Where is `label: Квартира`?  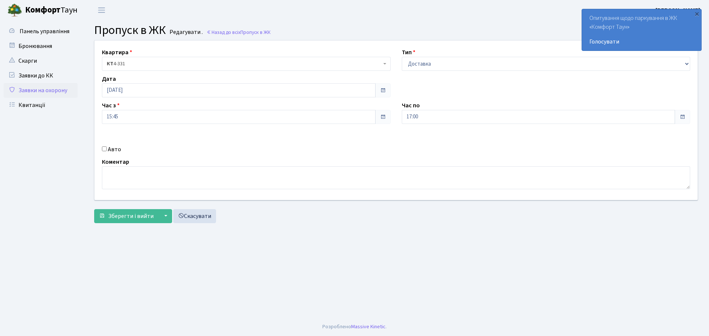
label: Квартира is located at coordinates (117, 52).